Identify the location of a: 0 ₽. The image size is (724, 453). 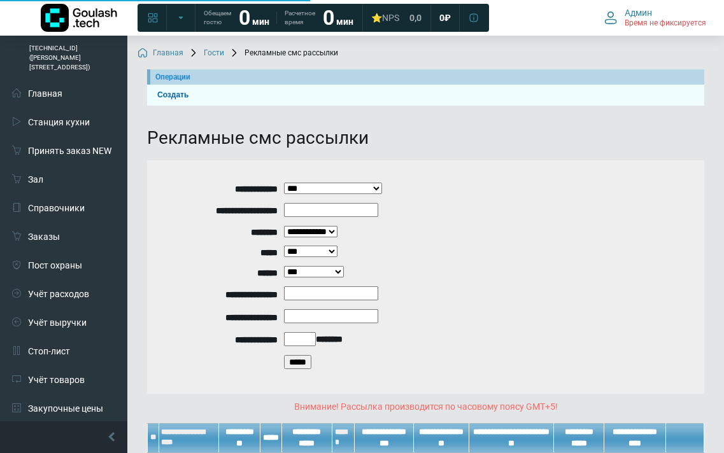
(445, 18).